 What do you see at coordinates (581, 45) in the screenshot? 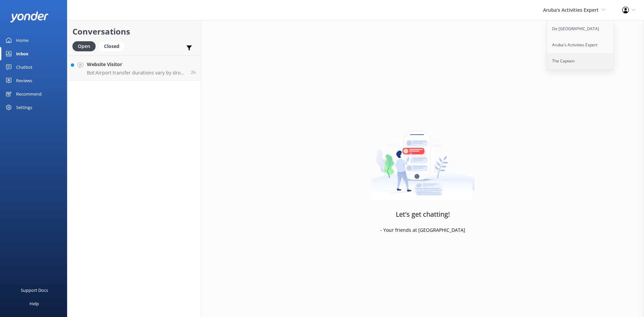
I see `a: Aruba's Activities Expert` at bounding box center [581, 45].